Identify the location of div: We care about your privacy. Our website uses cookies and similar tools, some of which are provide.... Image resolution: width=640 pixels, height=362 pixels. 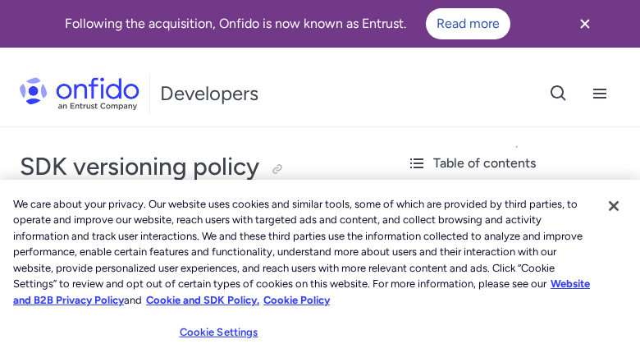
(303, 252).